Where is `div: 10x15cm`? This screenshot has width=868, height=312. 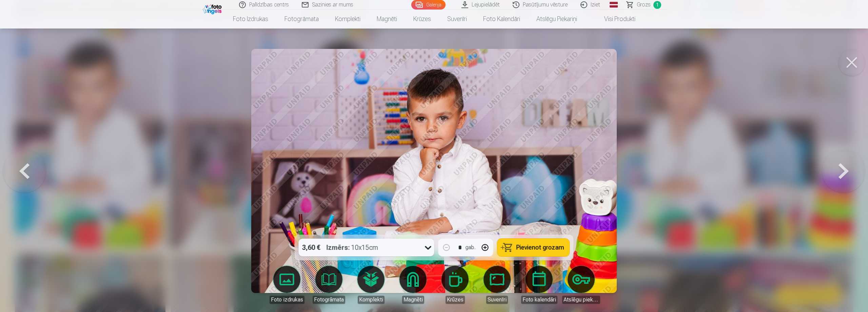 div: 10x15cm is located at coordinates (352, 248).